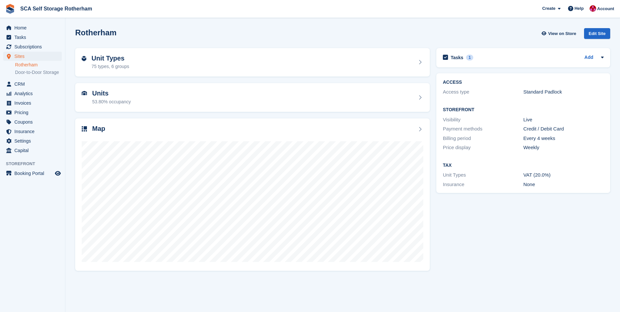  I want to click on img: unit-icn-7be61d7bf1b0ce9d3e12c5938cc71ed9869f7b940bace4675aadf7bd6d80202e.svg, so click(84, 93).